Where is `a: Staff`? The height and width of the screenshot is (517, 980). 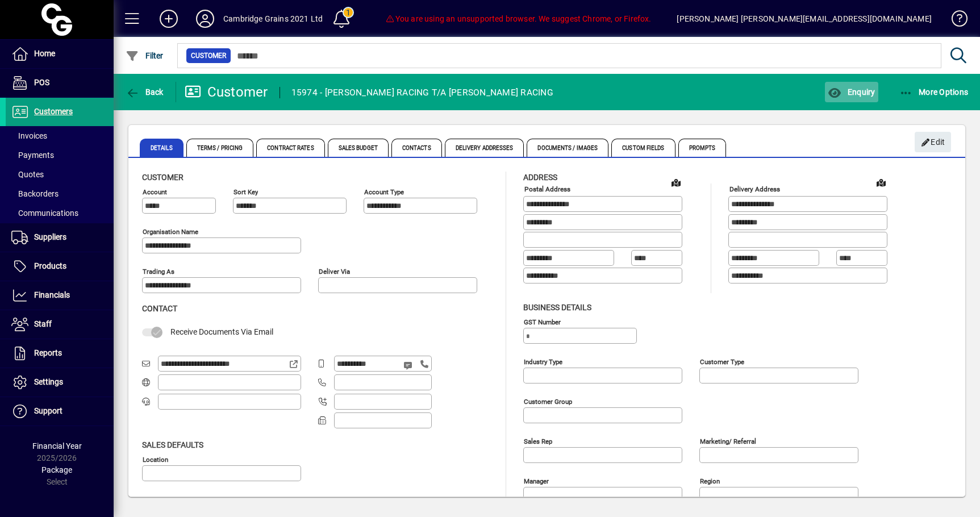 a: Staff is located at coordinates (60, 324).